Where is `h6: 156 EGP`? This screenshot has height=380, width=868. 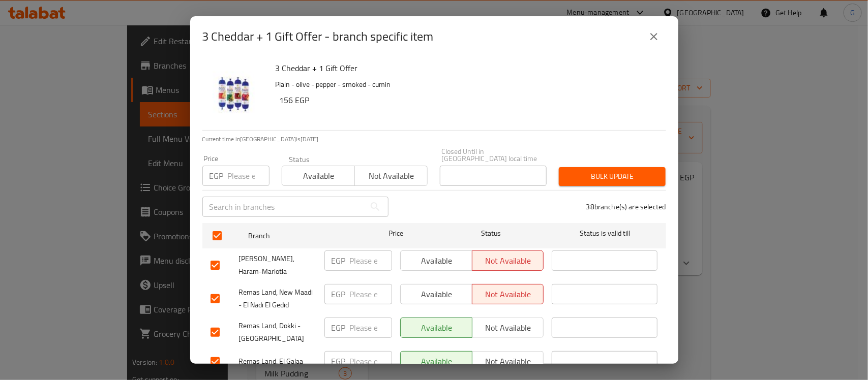 h6: 156 EGP is located at coordinates (469, 100).